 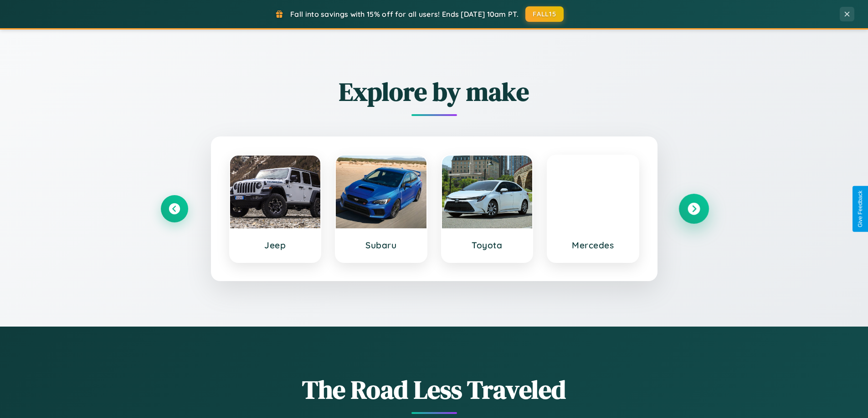 I want to click on button: FALL15, so click(x=544, y=14).